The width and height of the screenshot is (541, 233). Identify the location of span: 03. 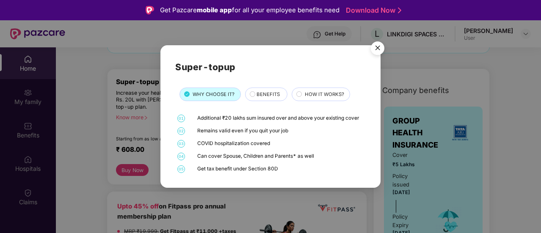
(181, 144).